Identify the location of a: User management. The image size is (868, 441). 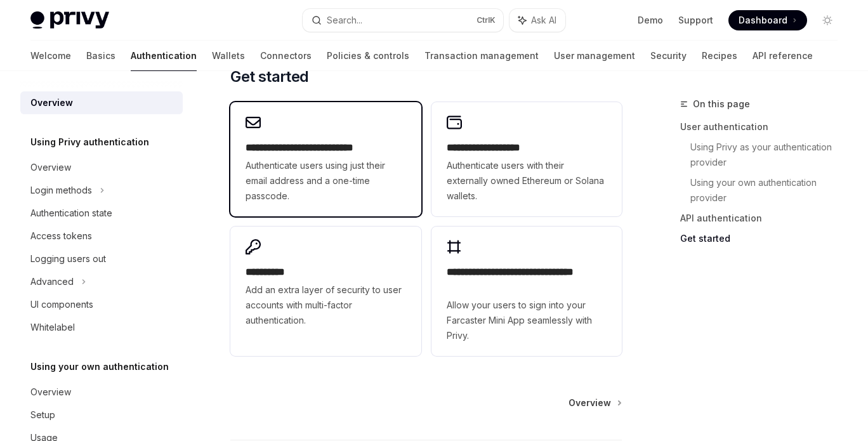
(595, 56).